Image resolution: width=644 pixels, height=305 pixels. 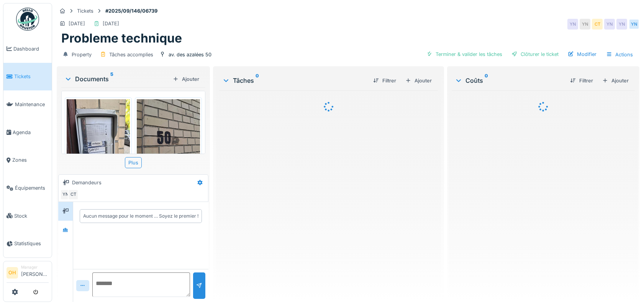 I want to click on span: Agenda, so click(x=30, y=132).